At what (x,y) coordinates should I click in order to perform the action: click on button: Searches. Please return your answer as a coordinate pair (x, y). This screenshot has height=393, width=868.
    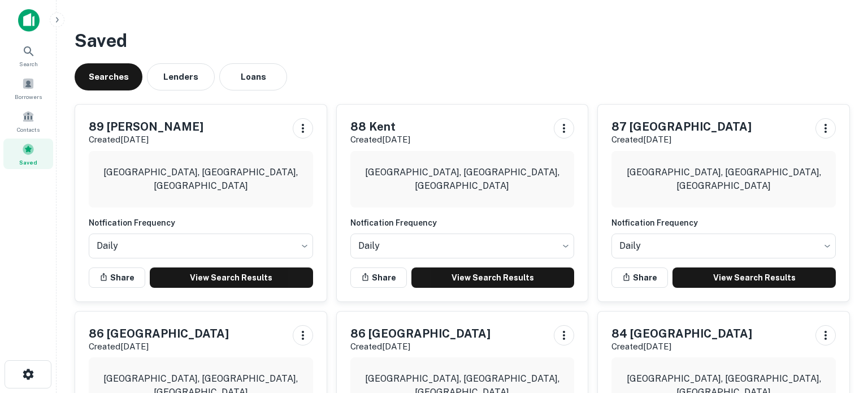
    Looking at the image, I should click on (109, 77).